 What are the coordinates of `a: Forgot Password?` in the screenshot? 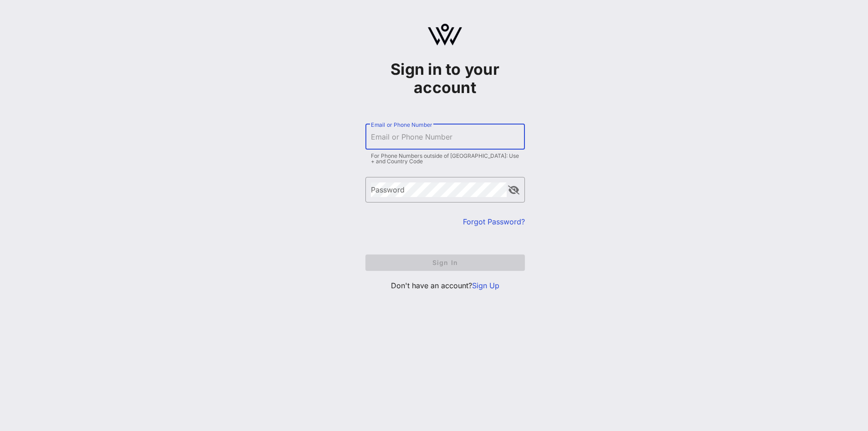 It's located at (494, 222).